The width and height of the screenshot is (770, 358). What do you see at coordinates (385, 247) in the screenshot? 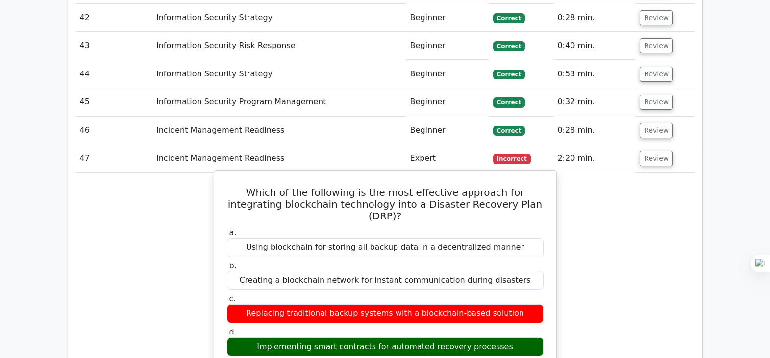
I see `div: Using blockchain for storing all backup data in a decentralized manner` at bounding box center [385, 247].